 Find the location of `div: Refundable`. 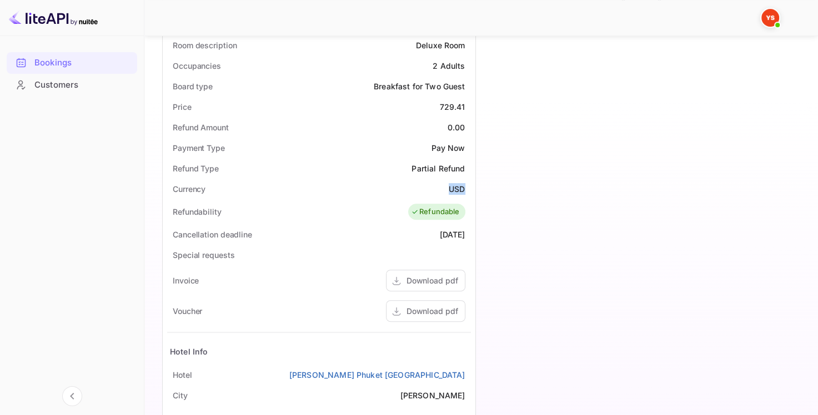

div: Refundable is located at coordinates (435, 212).